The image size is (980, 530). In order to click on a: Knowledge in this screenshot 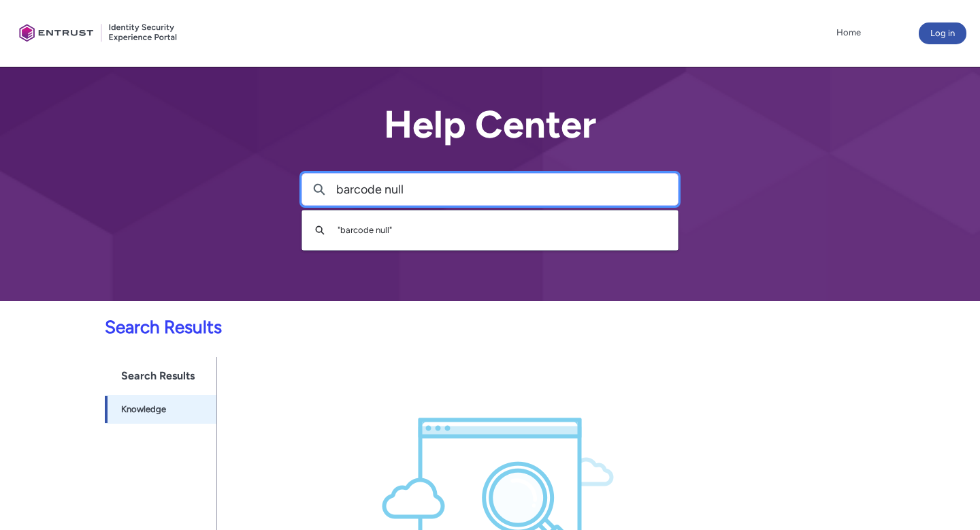, I will do `click(160, 409)`.